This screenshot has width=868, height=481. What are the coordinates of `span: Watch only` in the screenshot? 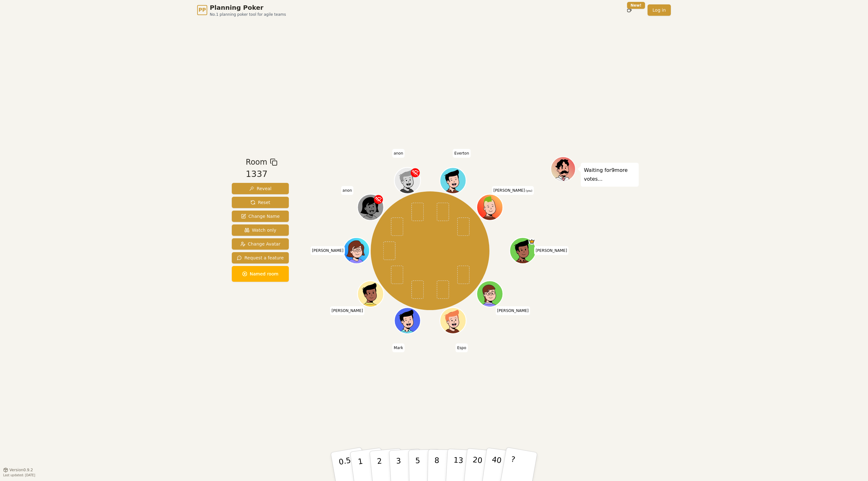 It's located at (261, 231).